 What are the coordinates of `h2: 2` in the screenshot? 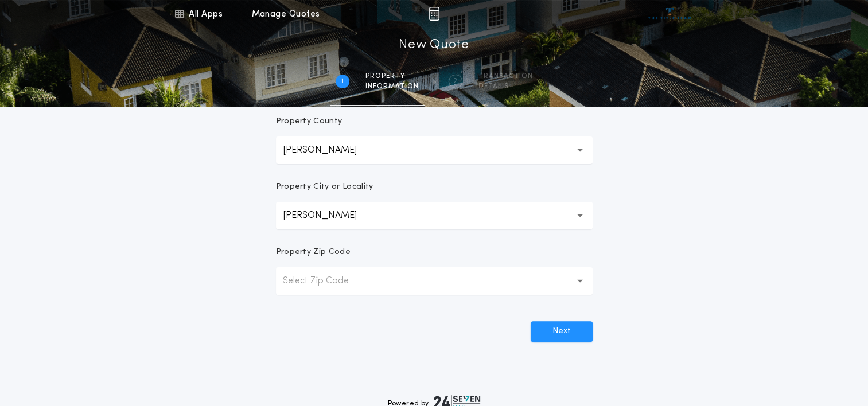 It's located at (455, 82).